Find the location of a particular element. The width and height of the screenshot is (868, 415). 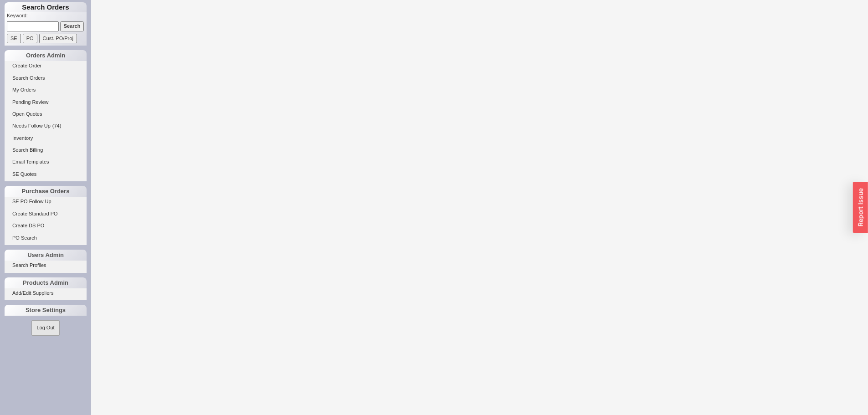

input: SE is located at coordinates (14, 38).